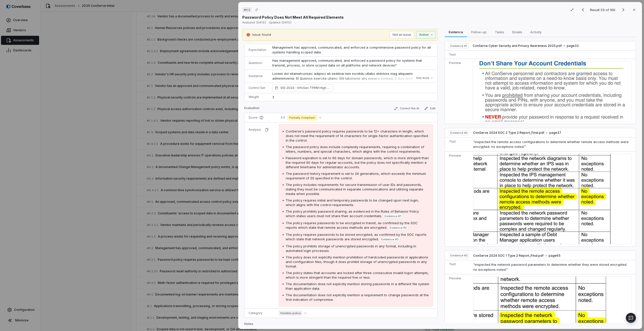 The image size is (644, 331). I want to click on span: # H.2, so click(247, 10).